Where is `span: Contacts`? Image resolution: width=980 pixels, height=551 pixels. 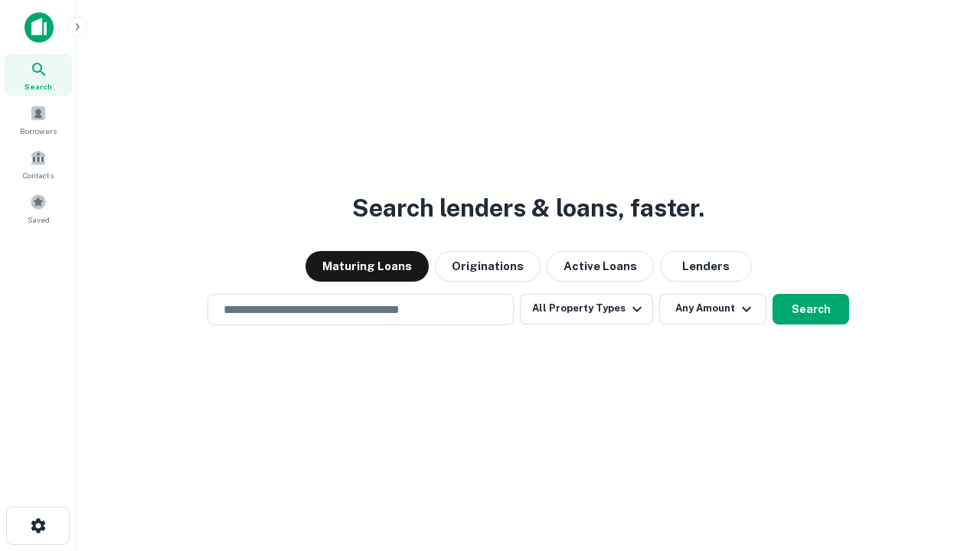
span: Contacts is located at coordinates (38, 175).